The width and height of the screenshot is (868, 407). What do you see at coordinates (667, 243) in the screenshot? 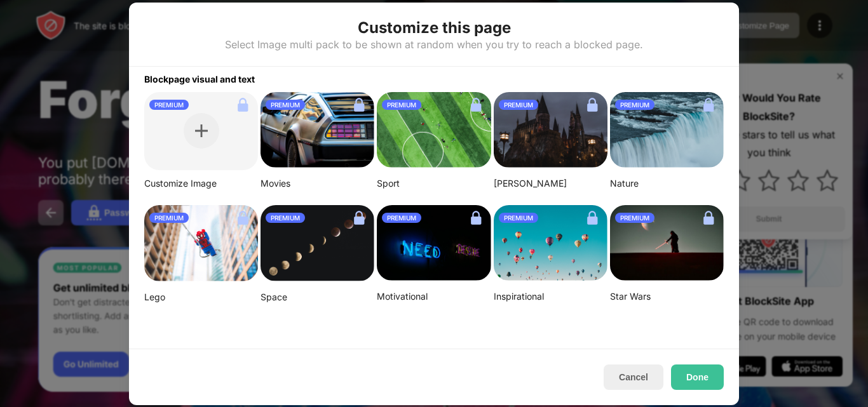
I see `img: image-22-small.png` at bounding box center [667, 243].